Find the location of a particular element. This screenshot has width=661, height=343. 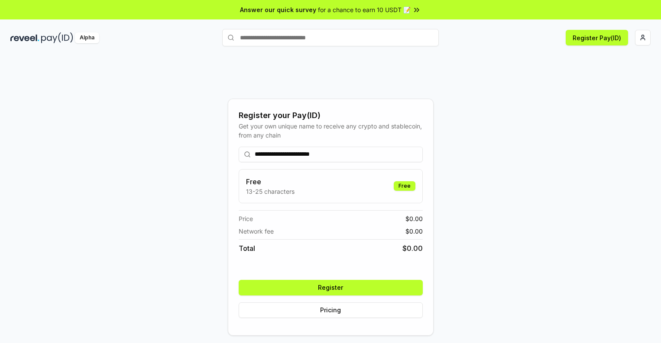

p: 13-25 characters is located at coordinates (270, 191).